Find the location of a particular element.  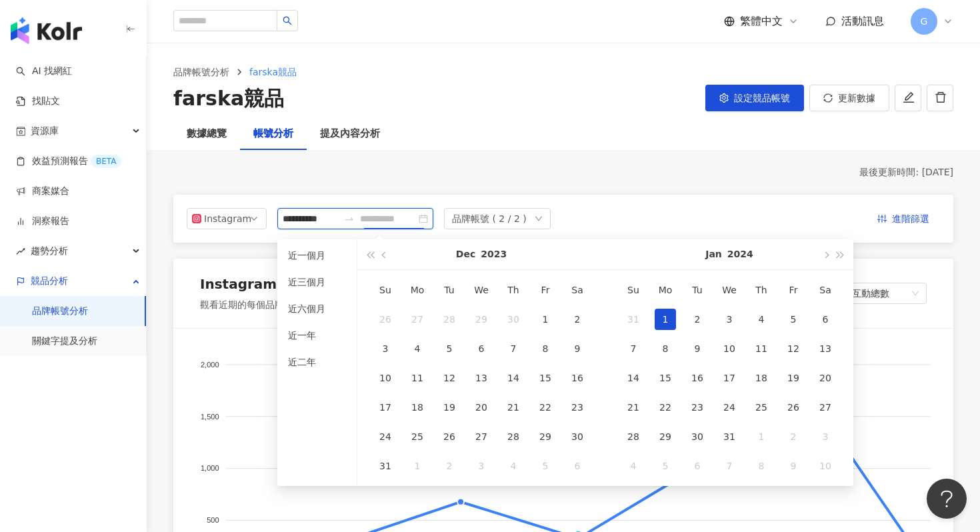

td: 2024-01-11 is located at coordinates (761, 349).